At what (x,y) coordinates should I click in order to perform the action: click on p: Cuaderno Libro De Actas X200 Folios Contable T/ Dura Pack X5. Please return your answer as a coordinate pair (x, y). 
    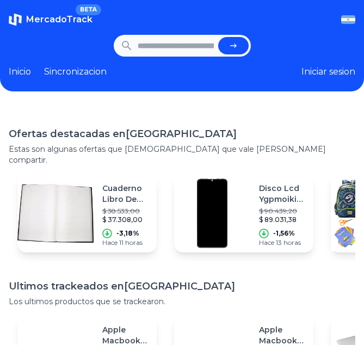
    Looking at the image, I should click on (125, 194).